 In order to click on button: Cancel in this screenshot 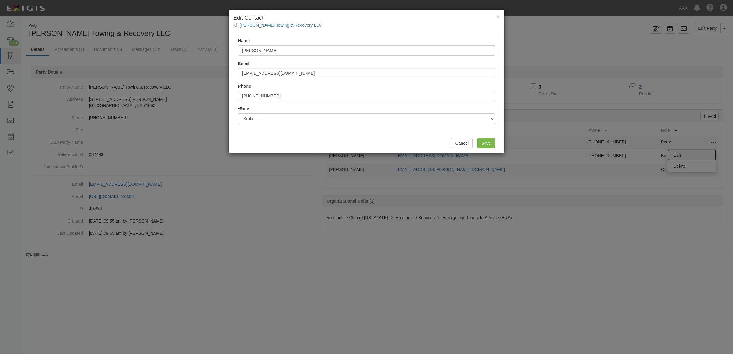, I will do `click(462, 143)`.